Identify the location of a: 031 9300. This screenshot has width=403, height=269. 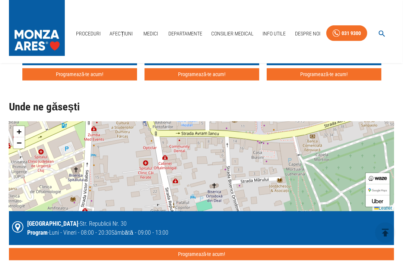
(347, 33).